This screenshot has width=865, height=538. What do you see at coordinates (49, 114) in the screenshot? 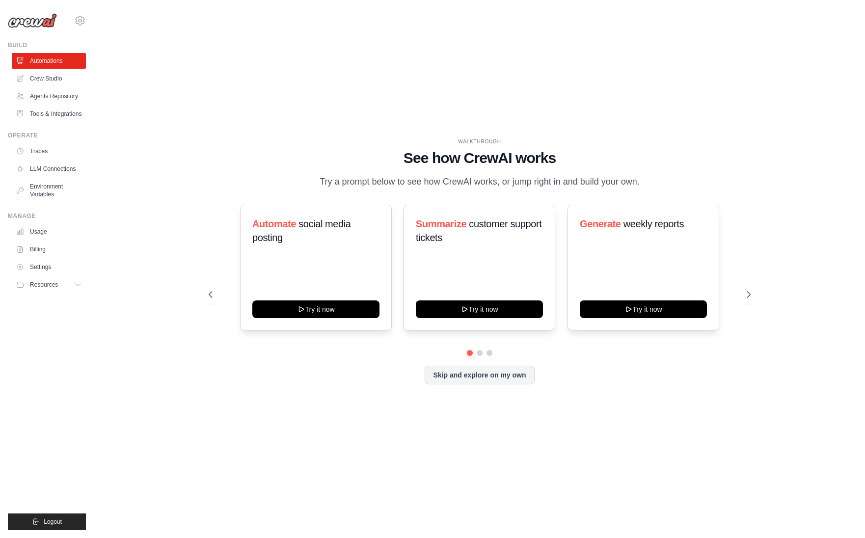
I see `a: Tools & Integrations` at bounding box center [49, 114].